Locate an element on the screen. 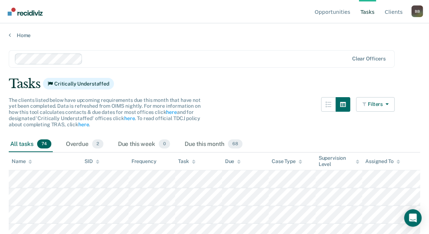 This screenshot has height=234, width=429. a: Home is located at coordinates (214, 35).